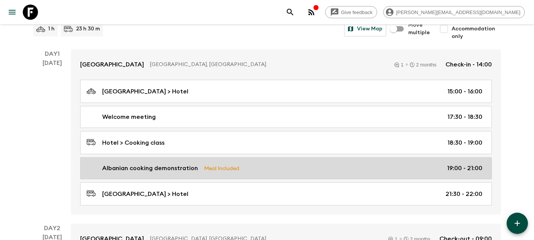 The height and width of the screenshot is (240, 534). What do you see at coordinates (465, 92) in the screenshot?
I see `p: 15:00 - 16:00` at bounding box center [465, 92].